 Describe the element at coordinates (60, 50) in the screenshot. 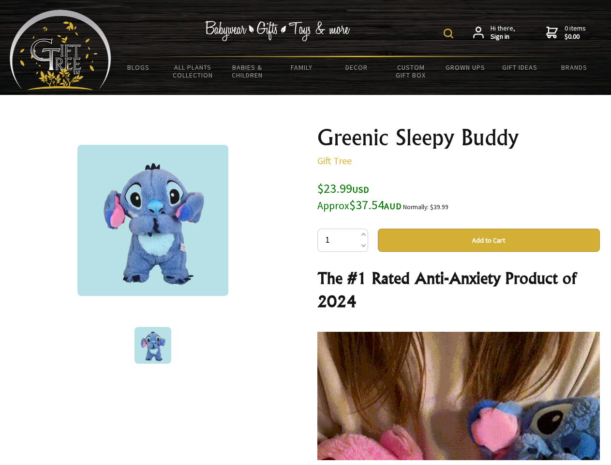

I see `img: Babyware - Gifts - Toys and more...` at that location.